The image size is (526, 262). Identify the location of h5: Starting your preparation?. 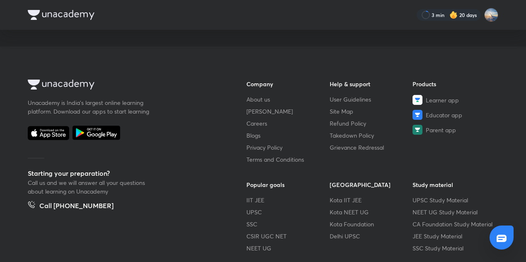
(124, 173).